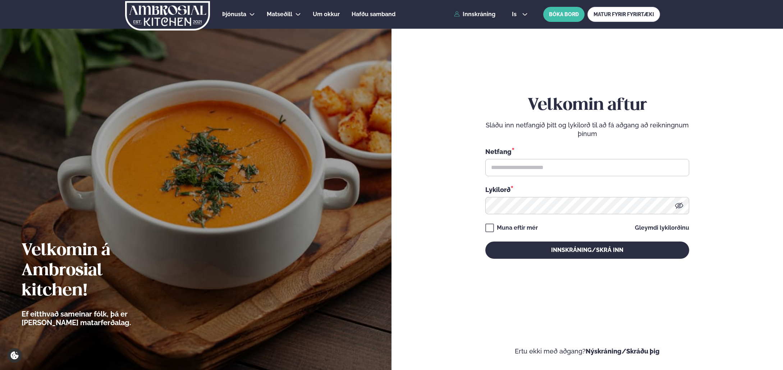 Image resolution: width=783 pixels, height=370 pixels. What do you see at coordinates (623, 14) in the screenshot?
I see `a: MATUR FYRIR FYRIRTÆKI` at bounding box center [623, 14].